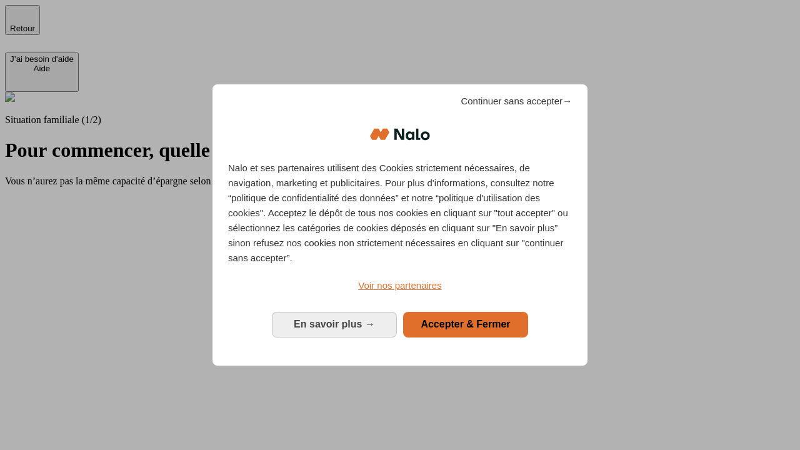 This screenshot has height=450, width=800. I want to click on button: En savoir plus: Configurer vos consentements, so click(335, 325).